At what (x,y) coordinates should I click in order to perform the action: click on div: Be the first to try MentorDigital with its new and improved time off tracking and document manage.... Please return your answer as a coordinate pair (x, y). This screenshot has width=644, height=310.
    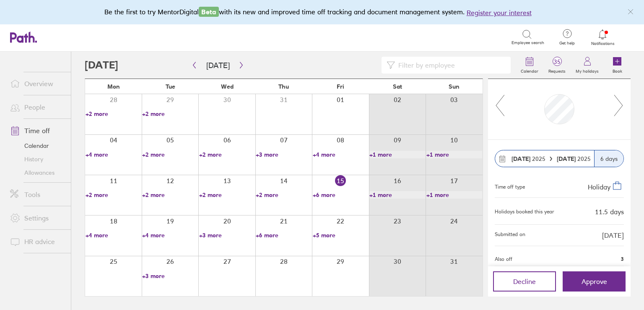
    Looking at the image, I should click on (322, 12).